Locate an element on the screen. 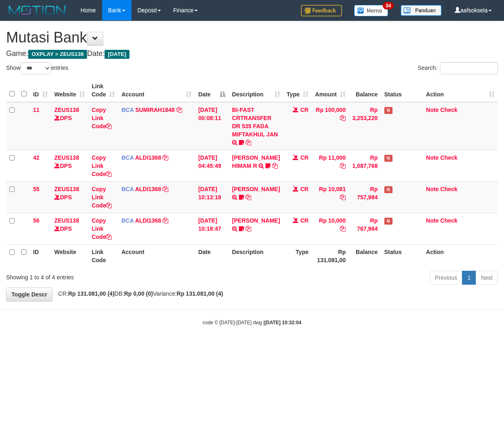 The height and width of the screenshot is (428, 504). img: Button%20Memo.svg is located at coordinates (371, 11).